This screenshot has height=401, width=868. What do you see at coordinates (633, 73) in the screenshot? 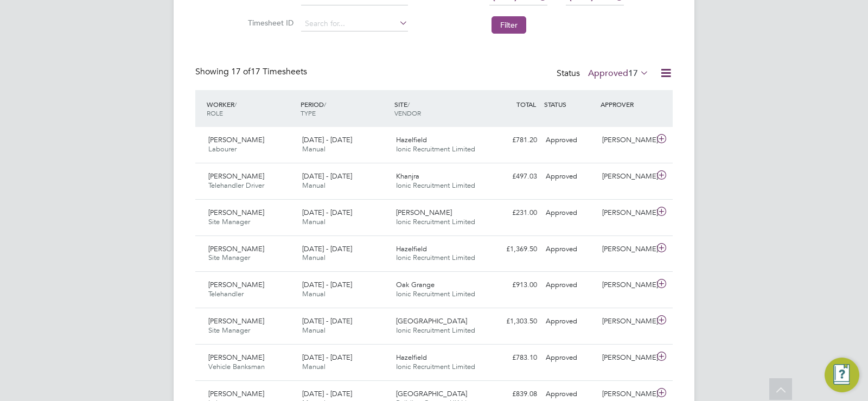
I see `span: 17` at bounding box center [633, 73].